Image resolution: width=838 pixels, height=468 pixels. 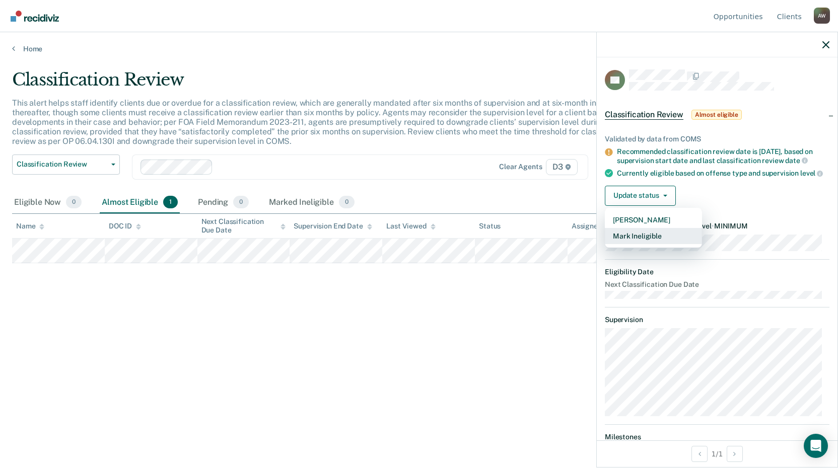 What do you see at coordinates (332, 226) in the screenshot?
I see `div: Supervision End Date` at bounding box center [332, 226].